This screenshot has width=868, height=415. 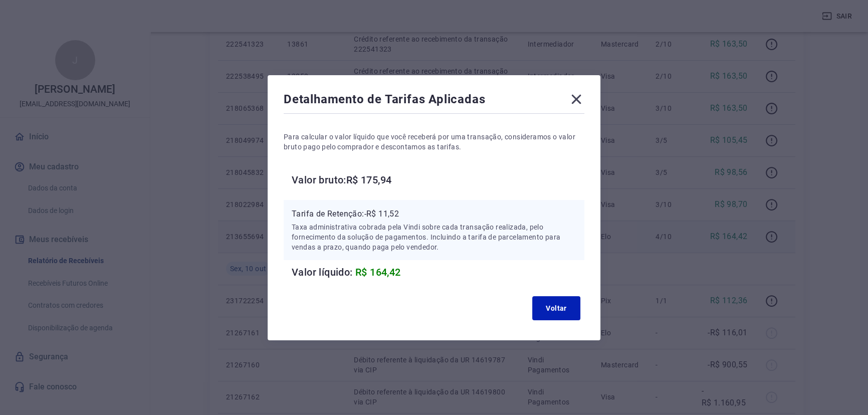 I want to click on h6: Valor líquido:, so click(x=438, y=272).